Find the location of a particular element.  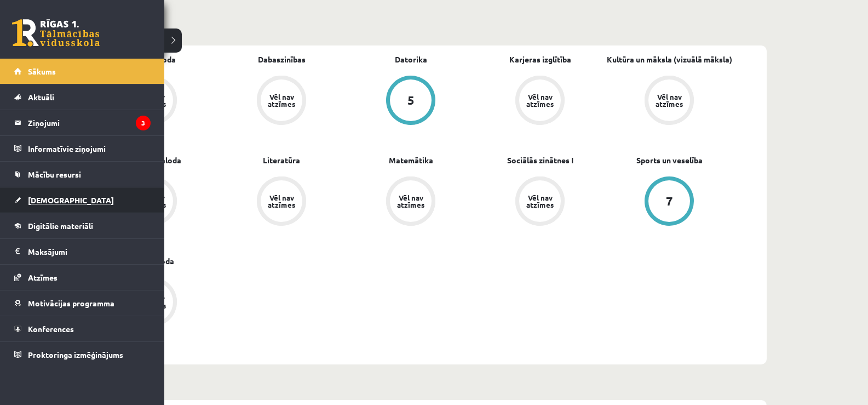

a: Informatīvie ziņojumi is located at coordinates (82, 149).